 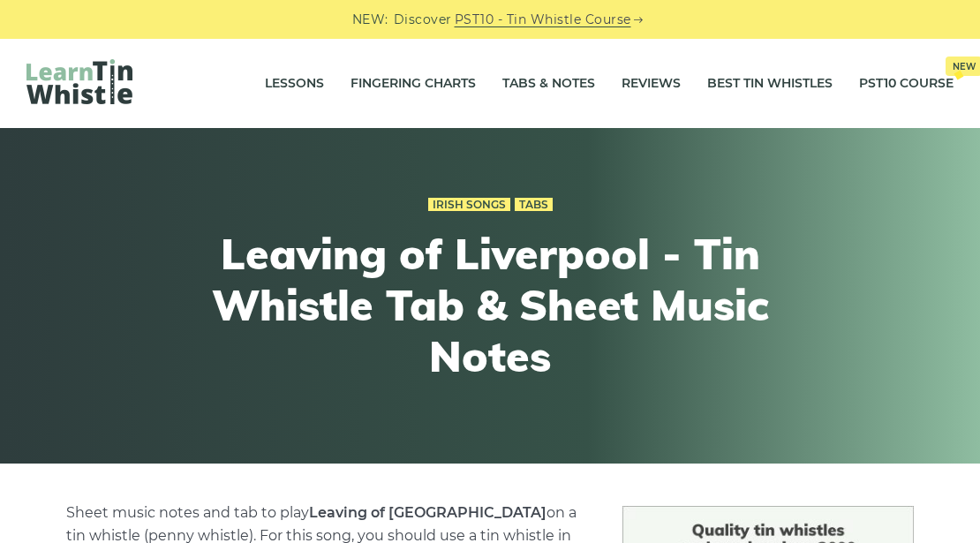 What do you see at coordinates (906, 84) in the screenshot?
I see `a: PST10 CourseNew` at bounding box center [906, 84].